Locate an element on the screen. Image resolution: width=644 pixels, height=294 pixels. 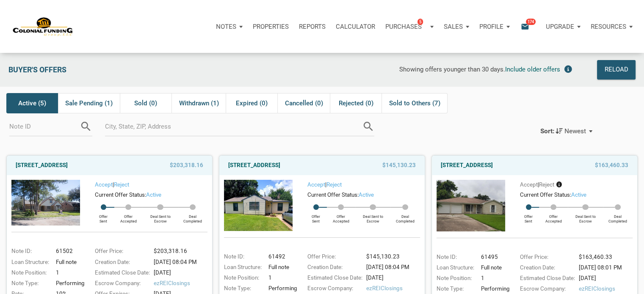
button: Upgrade is located at coordinates (563, 27).